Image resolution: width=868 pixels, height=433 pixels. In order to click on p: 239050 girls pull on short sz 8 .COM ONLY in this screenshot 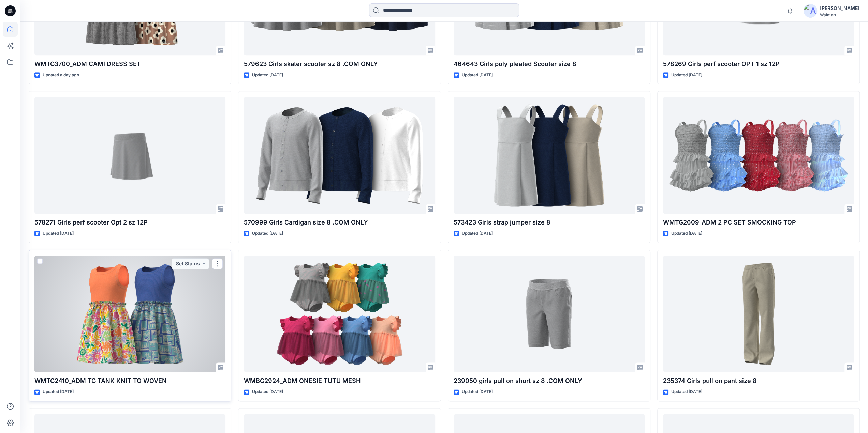, I will do `click(549, 381)`.